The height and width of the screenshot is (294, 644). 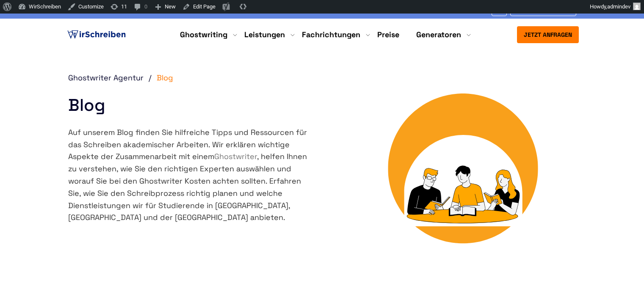 I want to click on span: admindev, so click(x=619, y=6).